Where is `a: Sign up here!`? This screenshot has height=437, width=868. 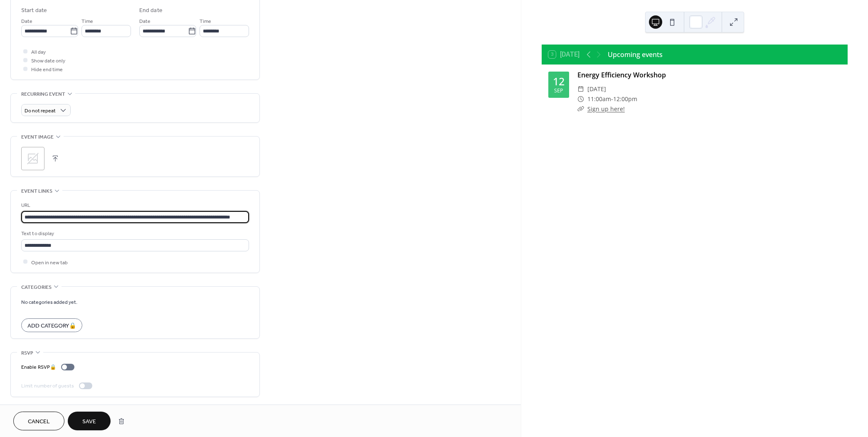
a: Sign up here! is located at coordinates (606, 108).